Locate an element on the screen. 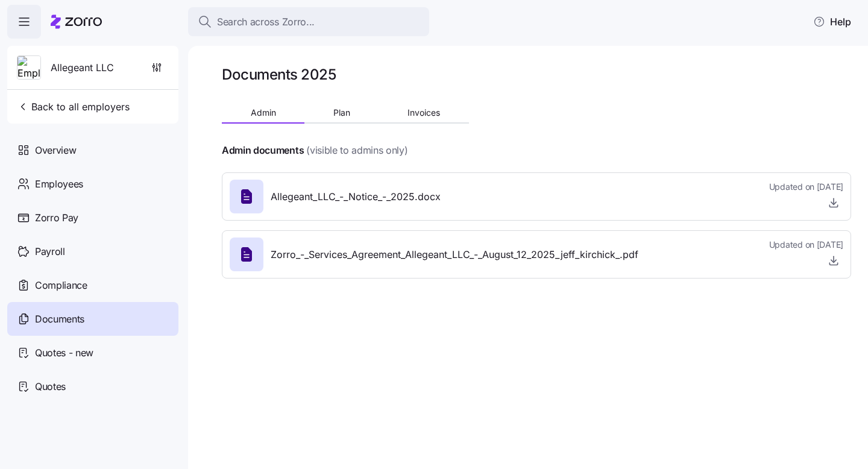  span: Back to all employers is located at coordinates (73, 107).